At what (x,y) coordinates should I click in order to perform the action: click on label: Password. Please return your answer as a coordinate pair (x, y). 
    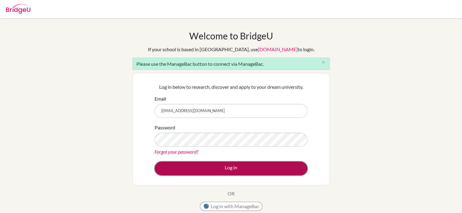
    Looking at the image, I should click on (165, 128).